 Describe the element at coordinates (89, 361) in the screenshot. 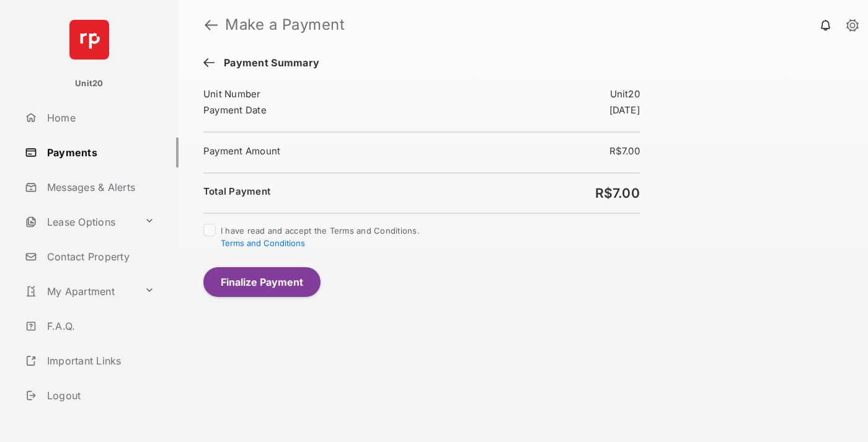

I see `a: Important Links` at that location.